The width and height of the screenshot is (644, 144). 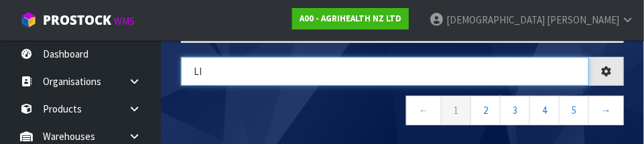 What do you see at coordinates (545, 109) in the screenshot?
I see `a: 4` at bounding box center [545, 109].